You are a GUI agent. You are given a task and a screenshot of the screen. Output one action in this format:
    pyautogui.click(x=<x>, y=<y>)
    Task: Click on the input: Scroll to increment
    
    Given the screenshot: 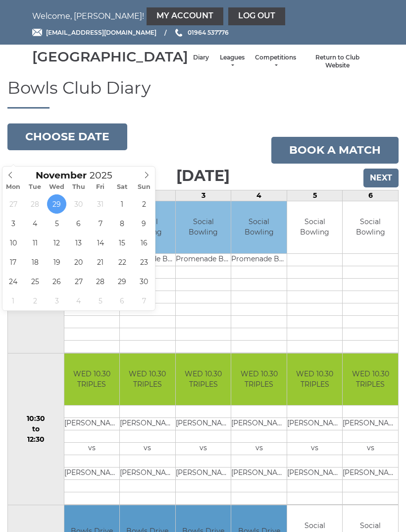 What is the action you would take?
    pyautogui.click(x=106, y=175)
    